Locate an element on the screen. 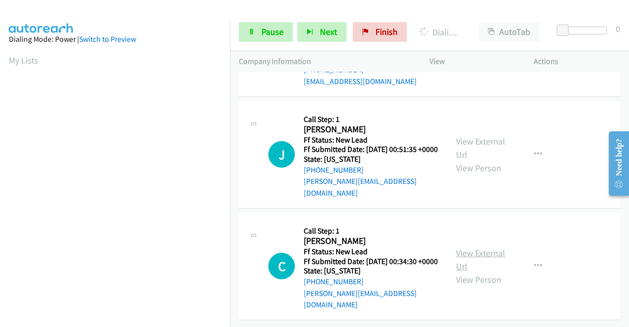  button: Next is located at coordinates (322, 32).